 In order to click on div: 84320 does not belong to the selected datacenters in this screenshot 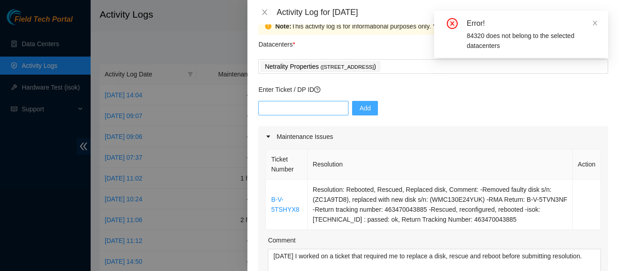, I will do `click(532, 41)`.